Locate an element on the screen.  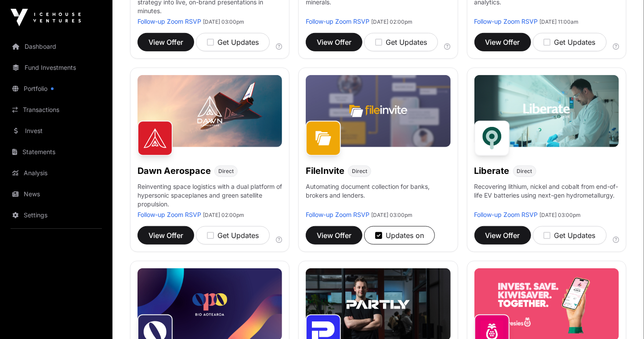
p: Recovering lithium, nickel and cobalt from end-of-life EV batteries using next-gen hydrometallurgy. is located at coordinates (546, 196).